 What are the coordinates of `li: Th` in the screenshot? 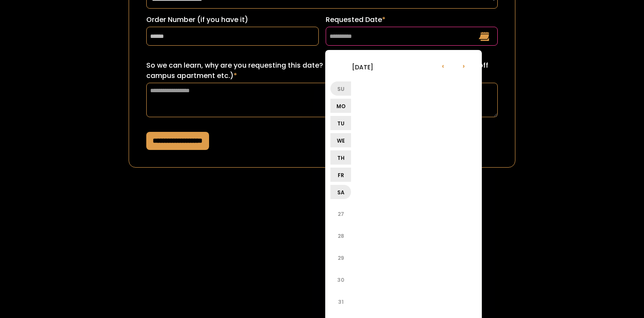 It's located at (340, 157).